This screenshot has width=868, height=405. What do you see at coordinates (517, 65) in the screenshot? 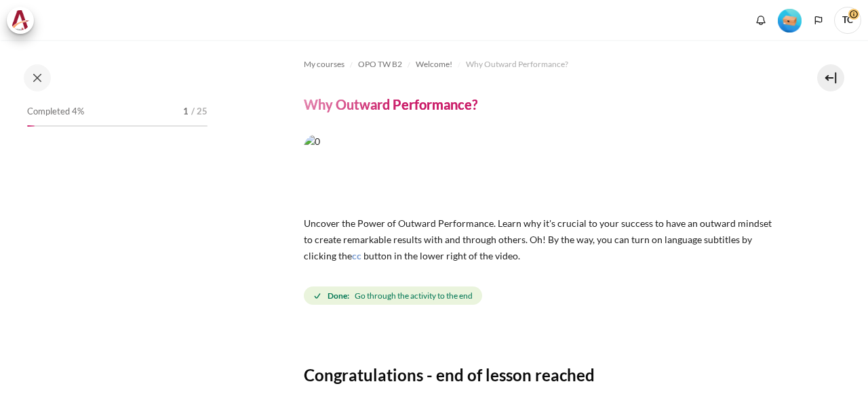
I see `span: Why Outward Performance?` at bounding box center [517, 65].